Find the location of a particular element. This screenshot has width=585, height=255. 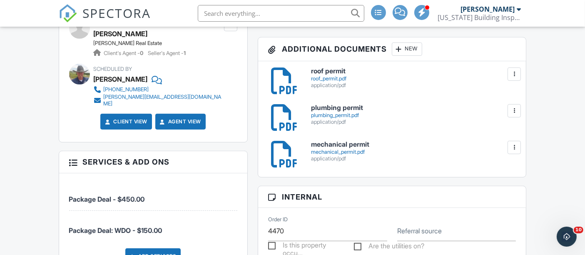

span: Package Deal: WDO - $150.00 is located at coordinates (116, 230).